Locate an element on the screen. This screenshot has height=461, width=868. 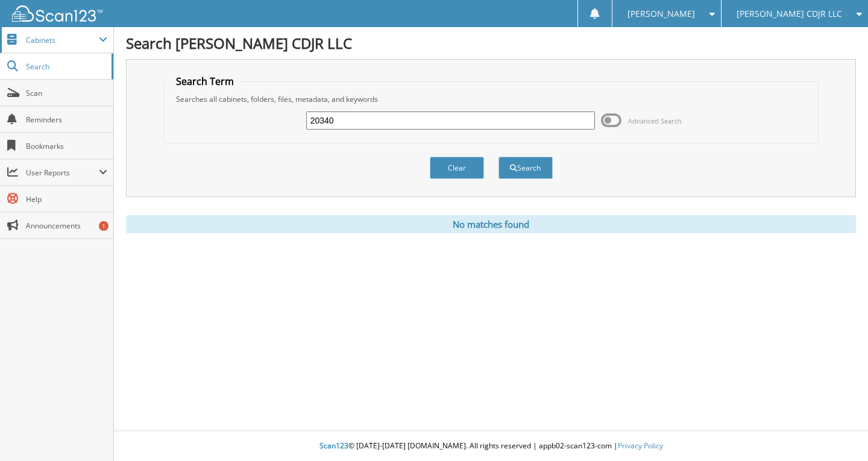
div: Searches all cabinets, folders, files, metadata, and keywords is located at coordinates (491, 99).